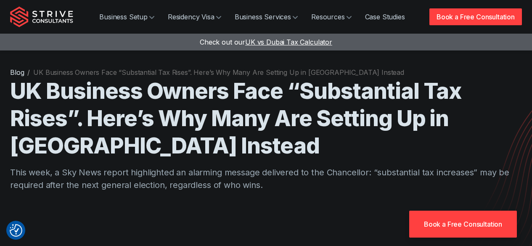 This screenshot has width=532, height=246. I want to click on a: Strive Consultants, so click(42, 17).